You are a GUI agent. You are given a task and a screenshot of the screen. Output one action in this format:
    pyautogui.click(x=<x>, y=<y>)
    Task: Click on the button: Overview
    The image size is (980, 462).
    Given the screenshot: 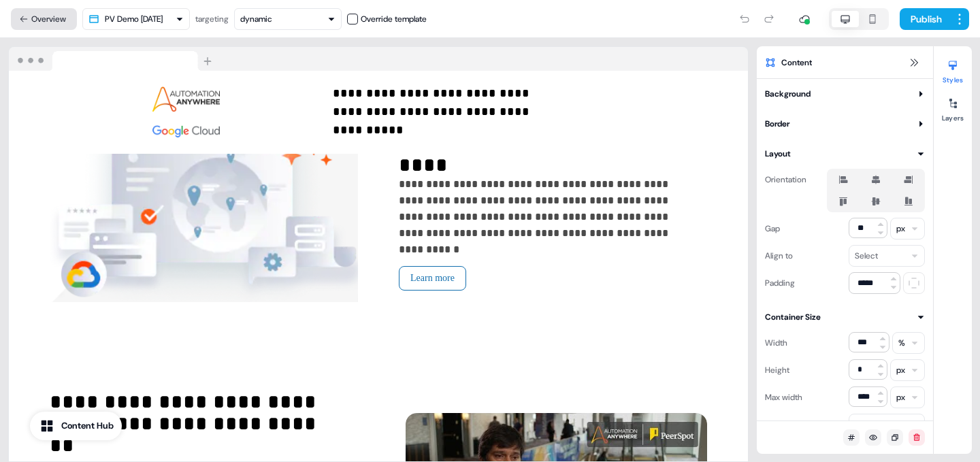 What is the action you would take?
    pyautogui.click(x=43, y=19)
    